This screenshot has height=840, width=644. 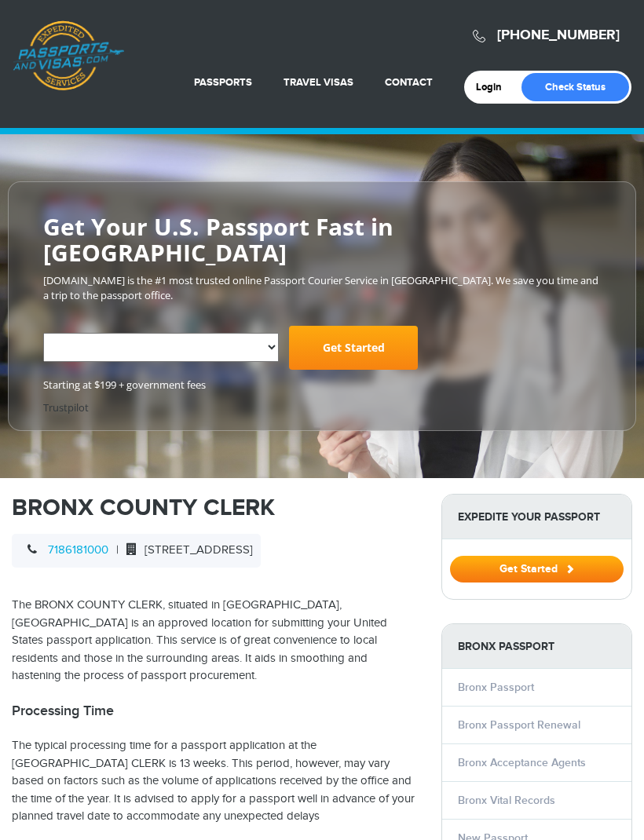 What do you see at coordinates (576, 87) in the screenshot?
I see `a: Check Status` at bounding box center [576, 87].